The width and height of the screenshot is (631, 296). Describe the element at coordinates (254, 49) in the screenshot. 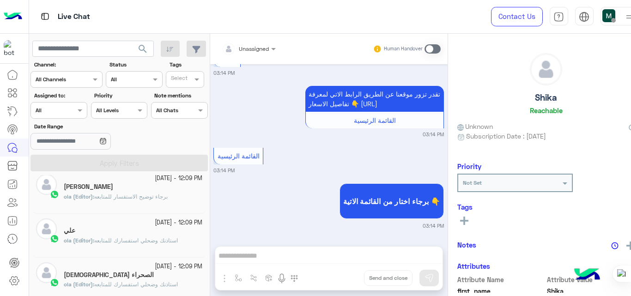

I see `span: Unassigned` at that location.